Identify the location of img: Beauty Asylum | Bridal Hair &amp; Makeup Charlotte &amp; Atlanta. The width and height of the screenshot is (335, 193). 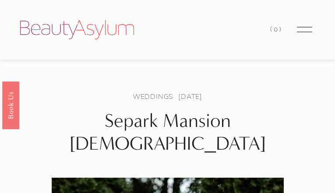
(77, 30).